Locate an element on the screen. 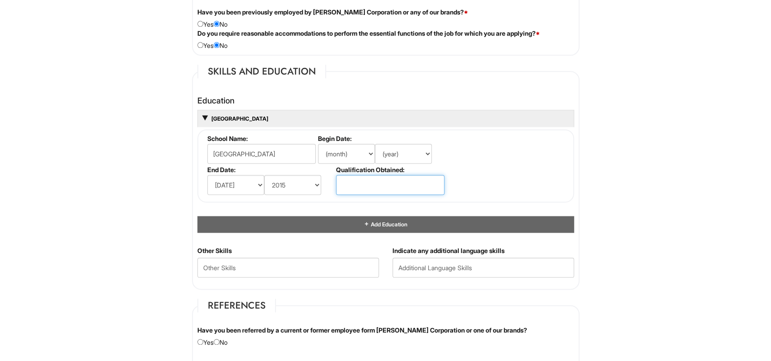 The width and height of the screenshot is (771, 361). legend: References is located at coordinates (237, 305).